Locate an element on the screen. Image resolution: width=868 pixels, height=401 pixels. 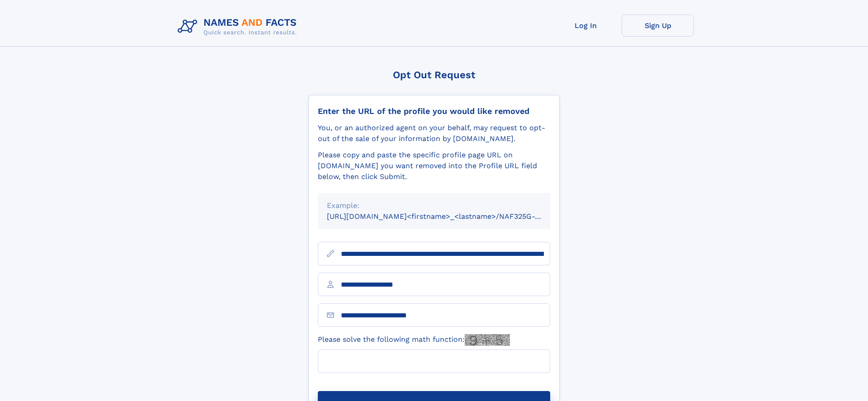
img: Logo Names and Facts is located at coordinates (239, 27).